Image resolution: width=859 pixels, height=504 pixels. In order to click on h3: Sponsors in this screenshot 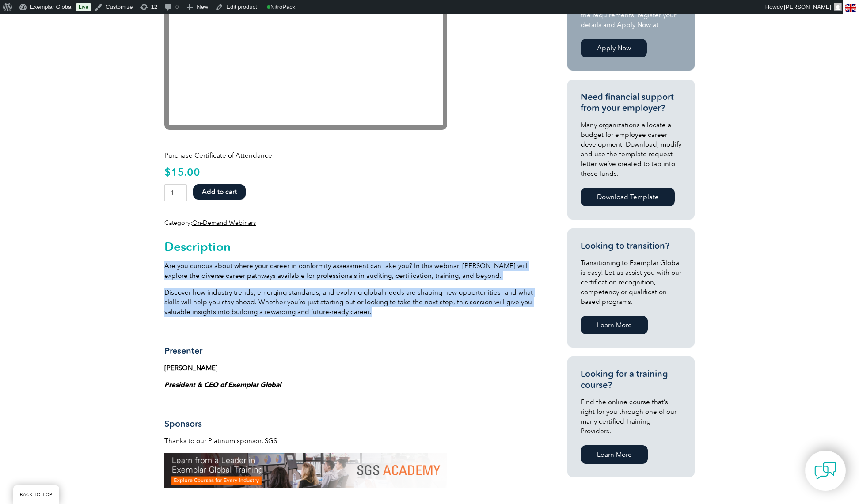, I will do `click(350, 423)`.